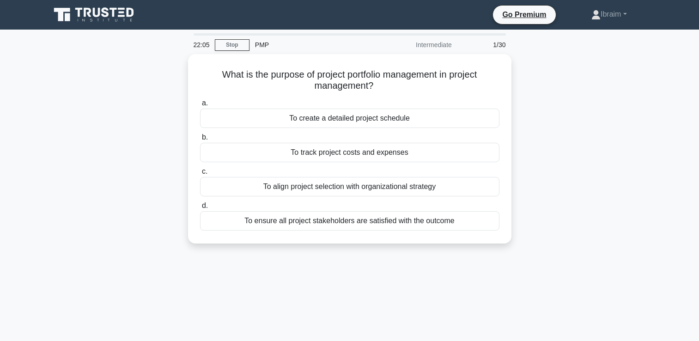  I want to click on a: Ibraim, so click(609, 14).